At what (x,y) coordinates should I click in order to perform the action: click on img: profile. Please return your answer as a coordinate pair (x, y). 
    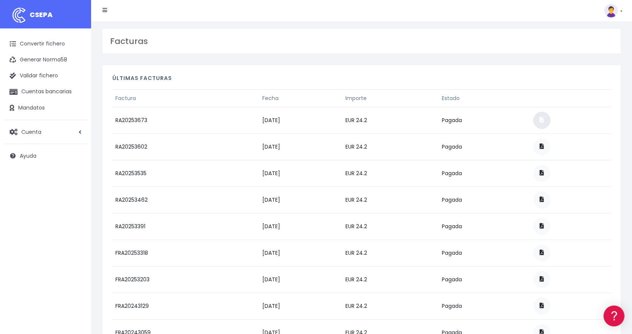
    Looking at the image, I should click on (611, 11).